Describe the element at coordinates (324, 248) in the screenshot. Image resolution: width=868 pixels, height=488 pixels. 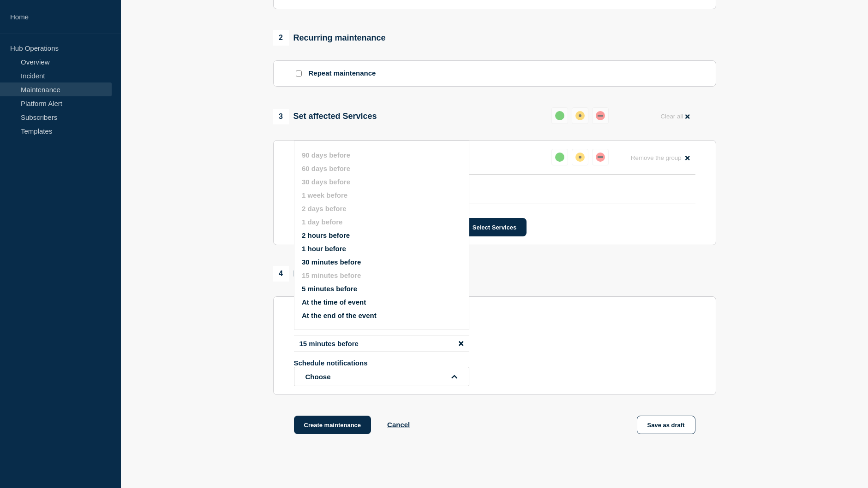
I see `button: 1 hour before` at that location.